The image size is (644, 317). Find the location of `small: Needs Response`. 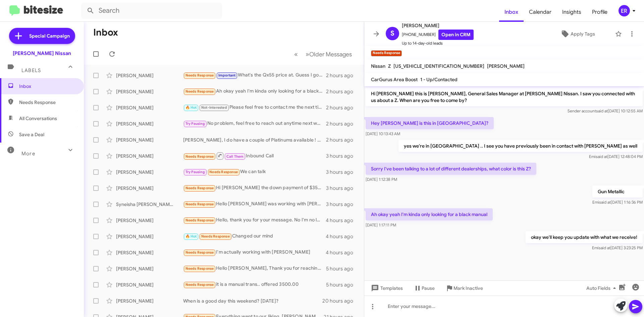

small: Needs Response is located at coordinates (386, 53).